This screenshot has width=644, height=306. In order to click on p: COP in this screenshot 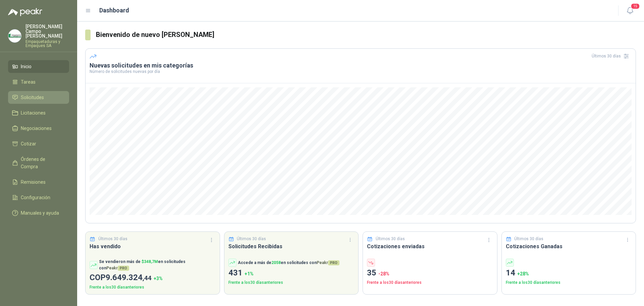, I will do `click(153, 278)`.